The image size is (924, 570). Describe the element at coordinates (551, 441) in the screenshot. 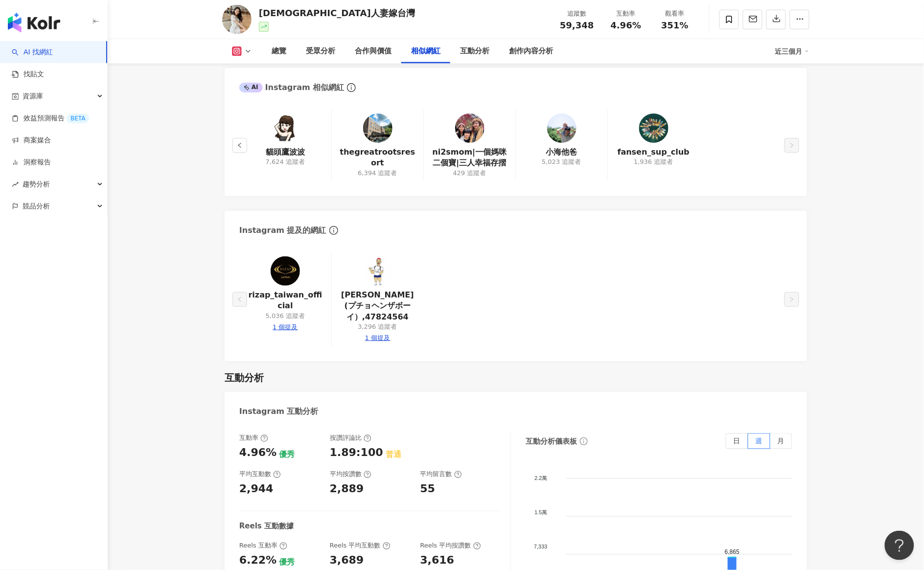

I see `div: 互動分析儀表板` at that location.